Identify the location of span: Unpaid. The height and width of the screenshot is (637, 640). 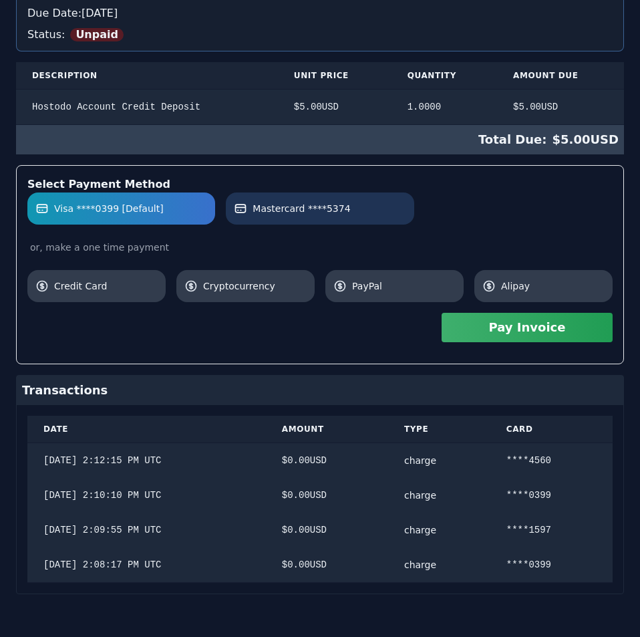
(97, 35).